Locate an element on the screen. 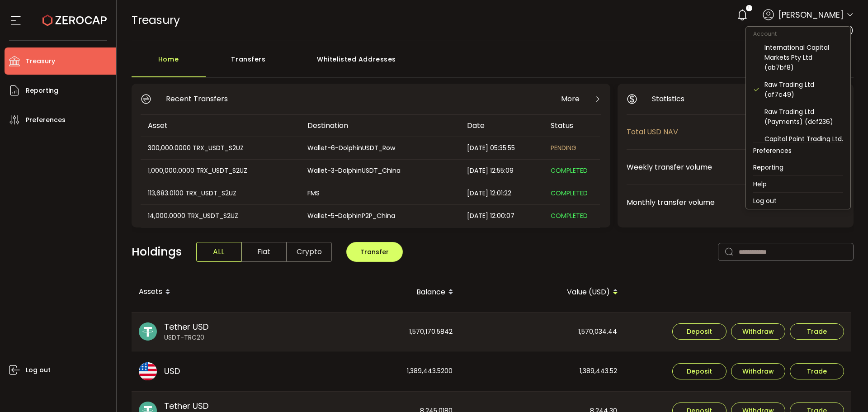 This screenshot has width=868, height=412. div: Destination is located at coordinates (380, 125).